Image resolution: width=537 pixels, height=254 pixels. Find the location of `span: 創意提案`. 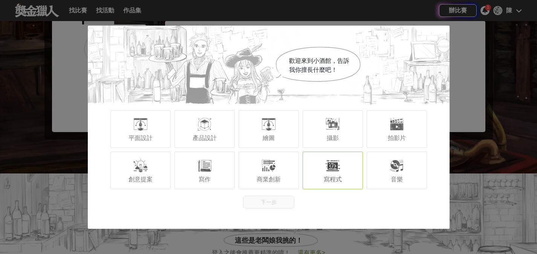

span: 創意提案 is located at coordinates (140, 179).